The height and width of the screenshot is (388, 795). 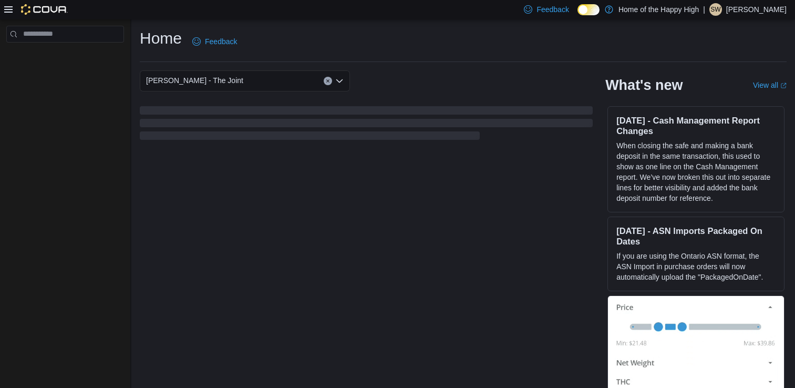 I want to click on button: Open list of options, so click(x=339, y=81).